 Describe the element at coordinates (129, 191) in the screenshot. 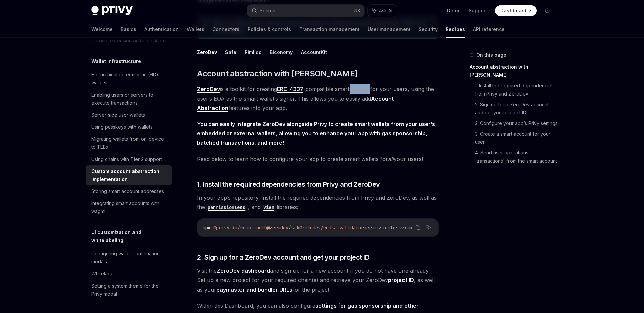

I see `a: Storing smart account addresses` at that location.